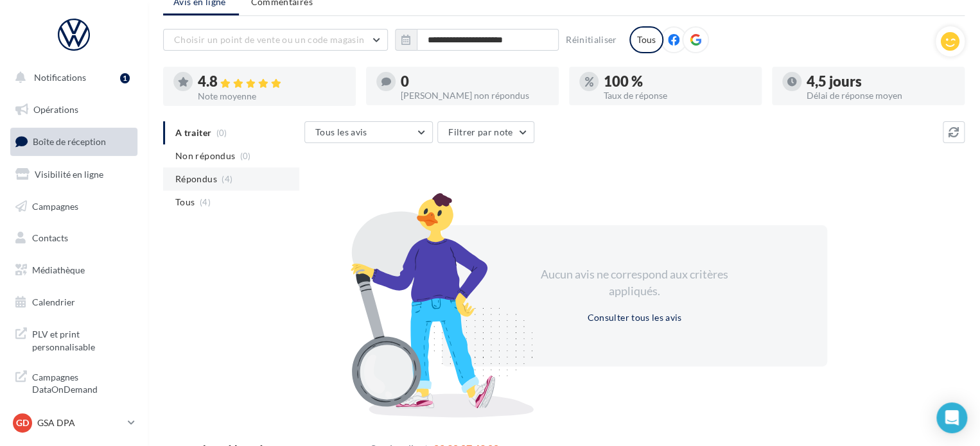 The height and width of the screenshot is (446, 980). What do you see at coordinates (124, 78) in the screenshot?
I see `div: 1` at bounding box center [124, 78].